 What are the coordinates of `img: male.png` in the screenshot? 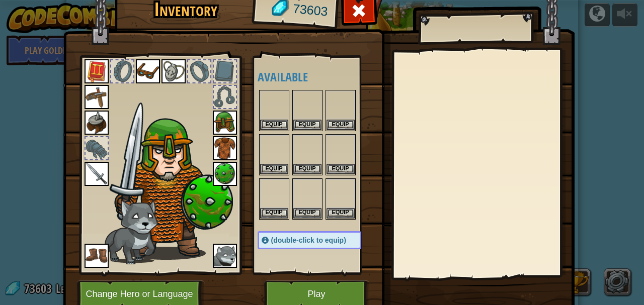 It's located at (171, 186).